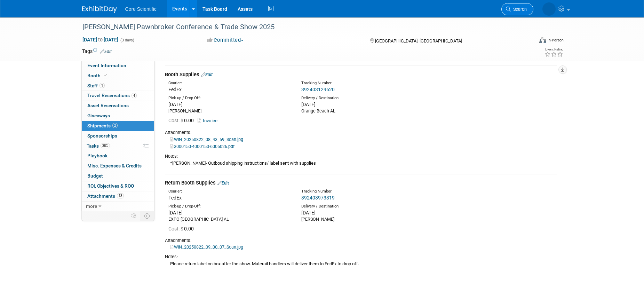 The width and height of the screenshot is (644, 298). I want to click on a: Shipments2, so click(118, 126).